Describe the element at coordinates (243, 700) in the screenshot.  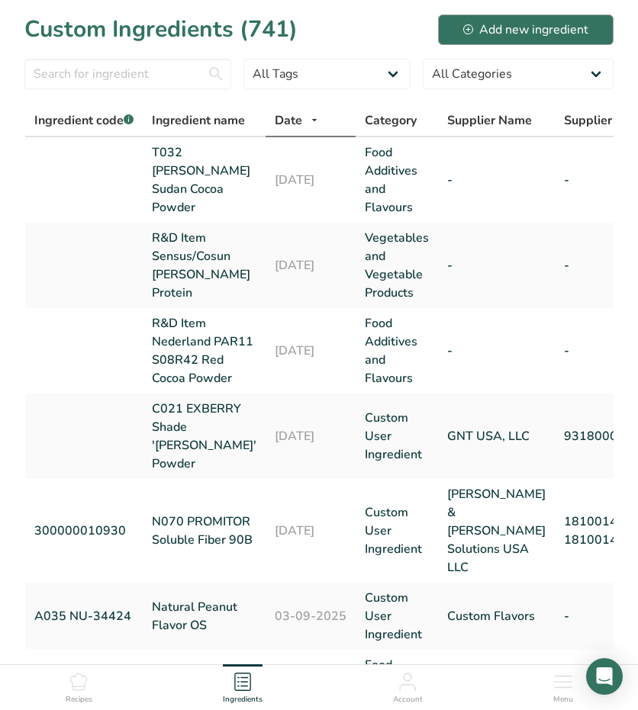
I see `span: Ingredients` at that location.